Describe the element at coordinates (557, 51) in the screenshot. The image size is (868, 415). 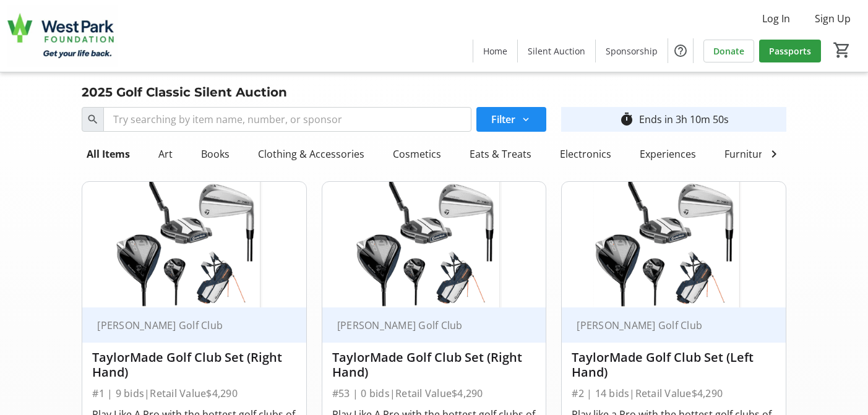
I see `span: Silent Auction` at that location.